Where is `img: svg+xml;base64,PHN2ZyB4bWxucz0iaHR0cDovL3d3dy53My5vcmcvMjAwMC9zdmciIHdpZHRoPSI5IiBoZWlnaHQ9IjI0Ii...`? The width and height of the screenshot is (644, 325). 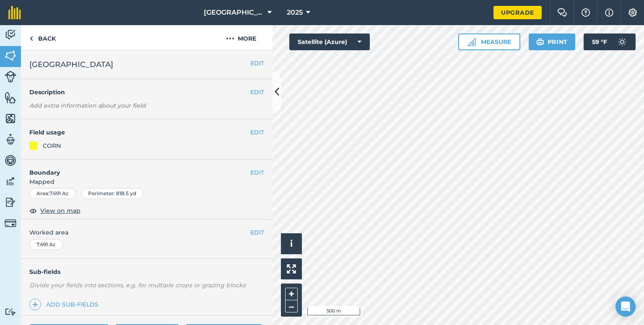 img: svg+xml;base64,PHN2ZyB4bWxucz0iaHR0cDovL3d3dy53My5vcmcvMjAwMC9zdmciIHdpZHRoPSI5IiBoZWlnaHQ9IjI0Ii... is located at coordinates (31, 39).